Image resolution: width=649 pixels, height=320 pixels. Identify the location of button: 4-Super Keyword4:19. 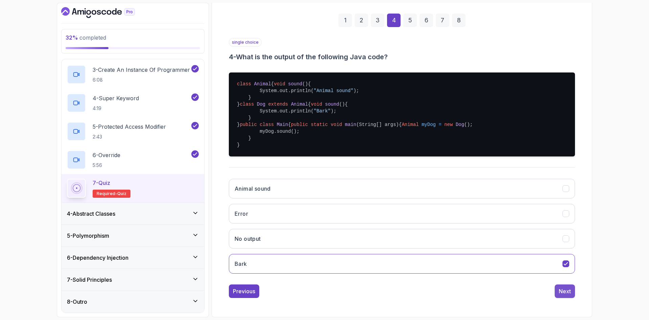
(133, 103).